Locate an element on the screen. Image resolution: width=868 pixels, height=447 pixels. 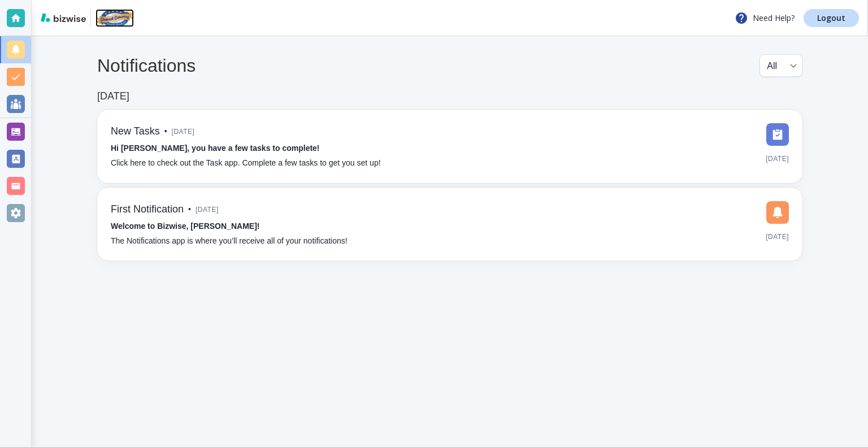
p: Click here to check out the Task app. Complete a few tasks to get you set up! is located at coordinates (246, 163).